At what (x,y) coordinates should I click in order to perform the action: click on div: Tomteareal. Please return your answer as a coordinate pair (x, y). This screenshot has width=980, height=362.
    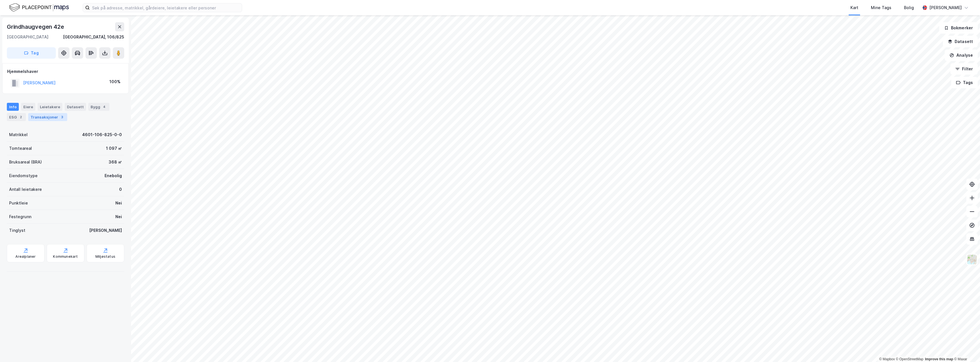
    Looking at the image, I should click on (20, 148).